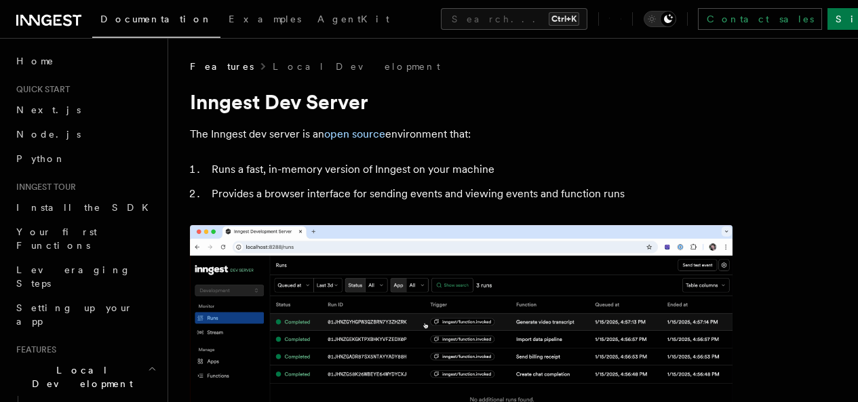 This screenshot has height=402, width=858. I want to click on h1: Inngest Dev Server, so click(461, 102).